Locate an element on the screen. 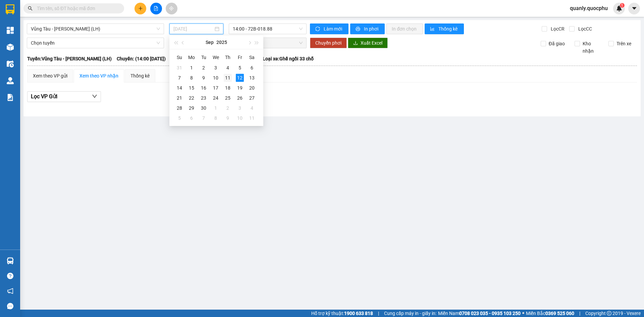 This screenshot has width=644, height=317. button: syncLàm mới is located at coordinates (329, 29).